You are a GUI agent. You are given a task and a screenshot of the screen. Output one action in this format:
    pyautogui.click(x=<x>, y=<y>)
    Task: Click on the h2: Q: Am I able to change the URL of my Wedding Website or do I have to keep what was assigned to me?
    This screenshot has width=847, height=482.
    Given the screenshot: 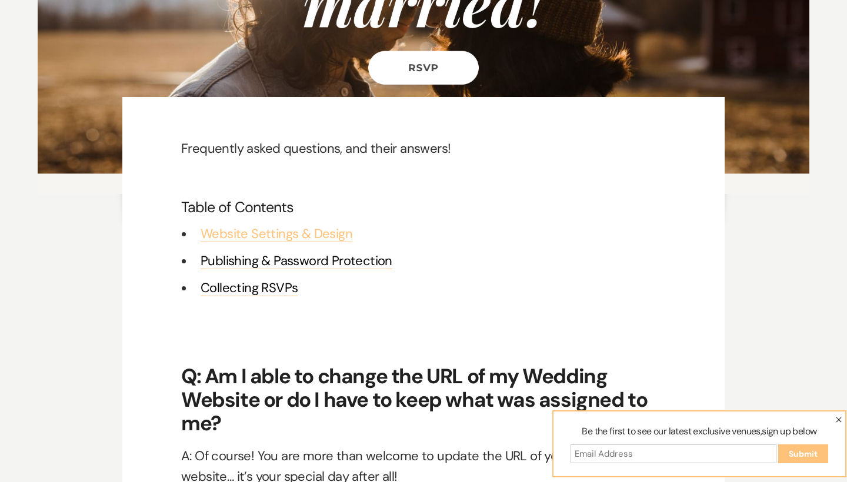 What is the action you would take?
    pyautogui.click(x=424, y=378)
    